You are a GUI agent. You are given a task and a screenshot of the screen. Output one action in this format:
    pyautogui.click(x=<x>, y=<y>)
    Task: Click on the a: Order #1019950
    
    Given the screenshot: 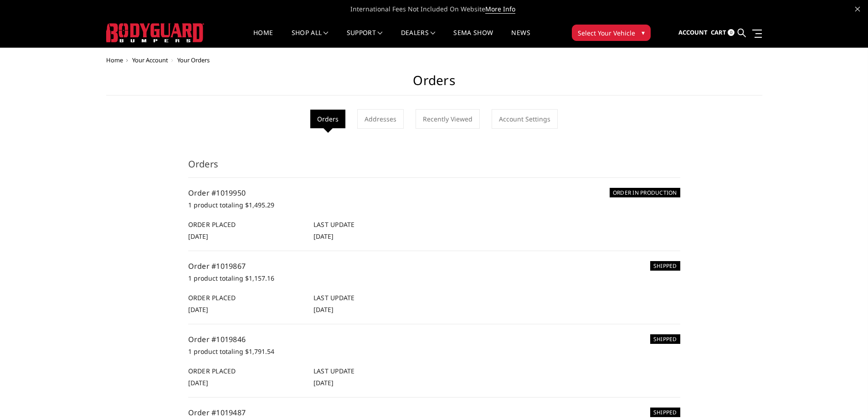 What is the action you would take?
    pyautogui.click(x=217, y=193)
    